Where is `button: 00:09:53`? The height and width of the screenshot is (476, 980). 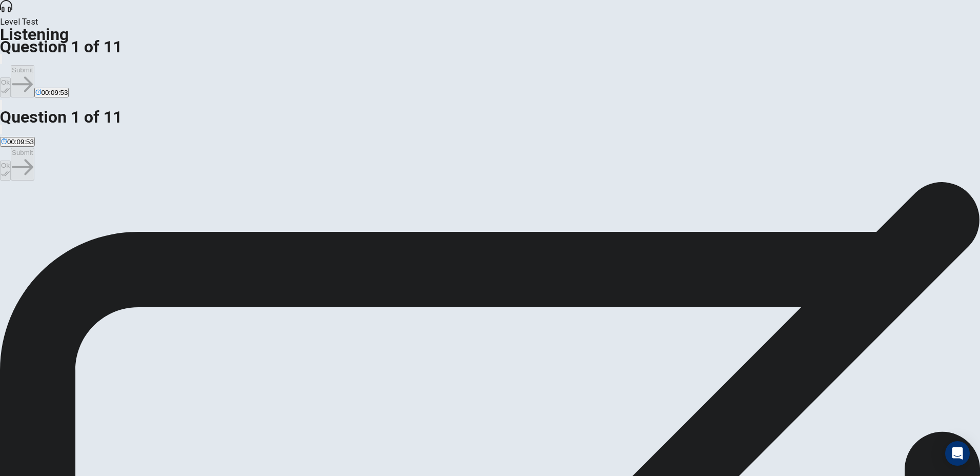 button: 00:09:53 is located at coordinates (52, 92).